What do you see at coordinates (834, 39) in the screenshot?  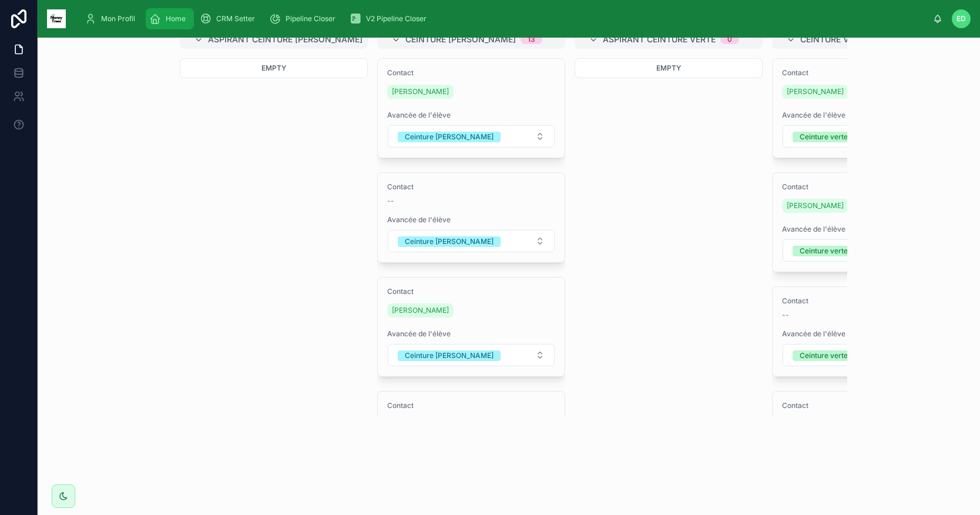 I see `span: Ceinture verte` at bounding box center [834, 39].